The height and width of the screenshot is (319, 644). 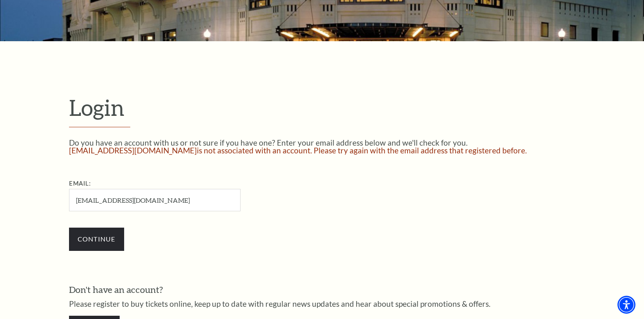 What do you see at coordinates (322, 143) in the screenshot?
I see `p: Do you have an account with us or not sure if you have one? Enter your email address below and we...` at bounding box center [322, 143].